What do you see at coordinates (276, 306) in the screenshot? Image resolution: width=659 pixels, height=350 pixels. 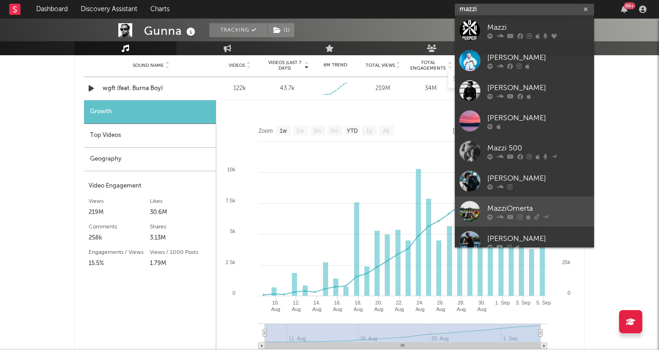 I see `text: 10. Aug` at bounding box center [276, 306].